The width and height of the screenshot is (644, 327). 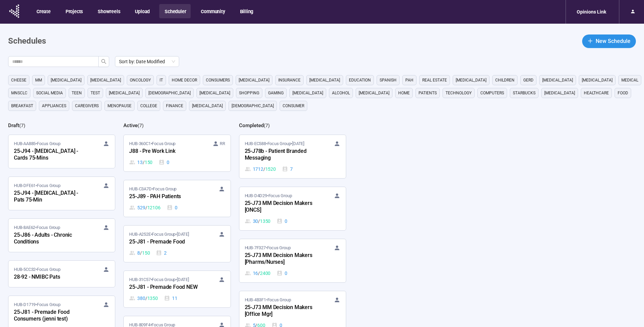 What do you see at coordinates (458, 93) in the screenshot?
I see `span: technology` at bounding box center [458, 93].